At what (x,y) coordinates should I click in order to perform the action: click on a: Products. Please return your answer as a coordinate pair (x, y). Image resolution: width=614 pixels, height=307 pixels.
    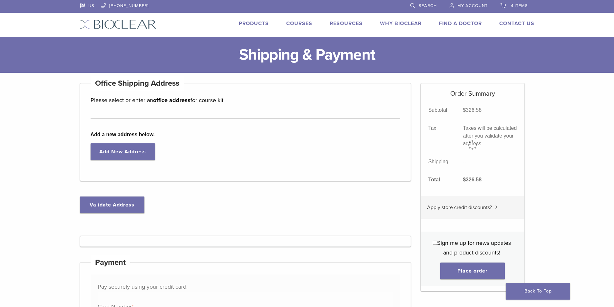
    Looking at the image, I should click on (254, 24).